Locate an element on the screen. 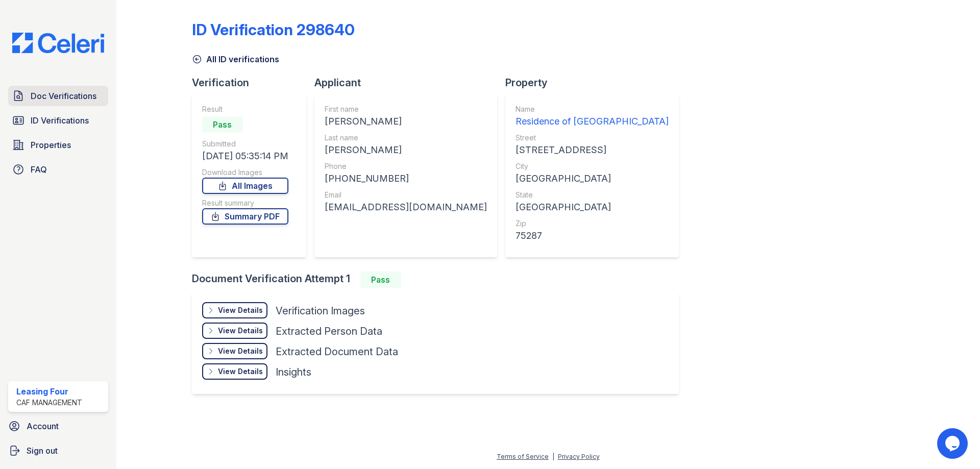 This screenshot has height=469, width=980. div: Extracted Person Data is located at coordinates (329, 331).